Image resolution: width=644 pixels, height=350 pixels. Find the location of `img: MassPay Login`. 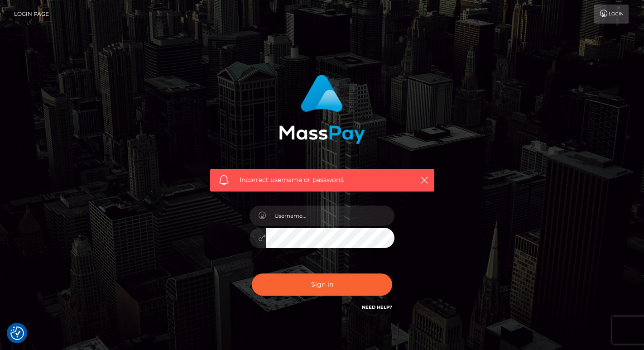

img: MassPay Login is located at coordinates (322, 109).